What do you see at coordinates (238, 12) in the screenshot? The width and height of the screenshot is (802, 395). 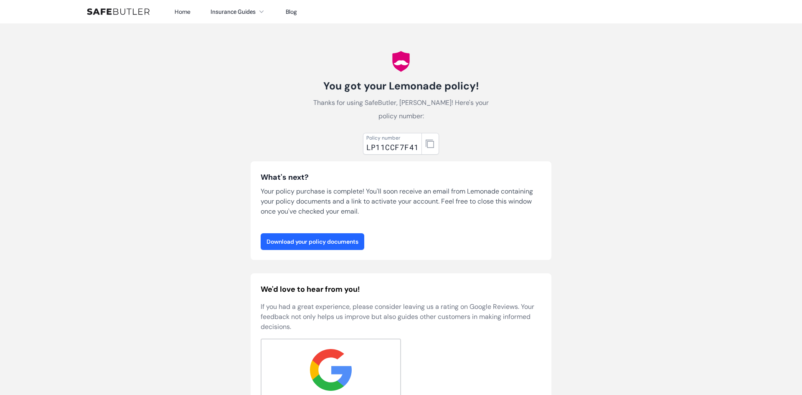 I see `button: Insurance Guides` at bounding box center [238, 12].